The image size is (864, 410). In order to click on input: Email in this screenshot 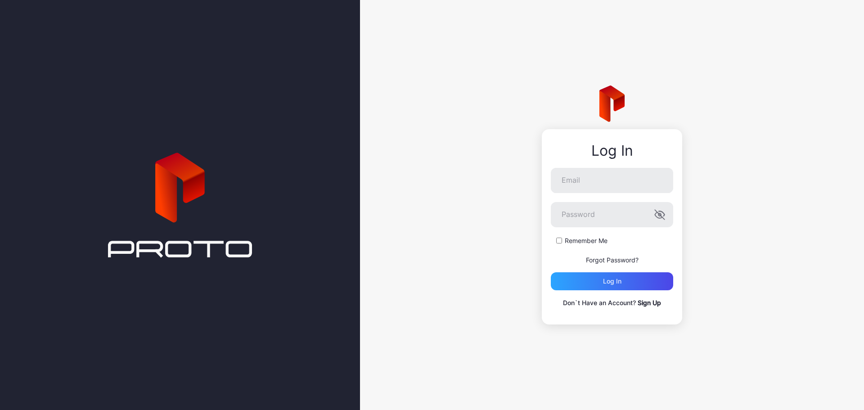, I will do `click(612, 181)`.